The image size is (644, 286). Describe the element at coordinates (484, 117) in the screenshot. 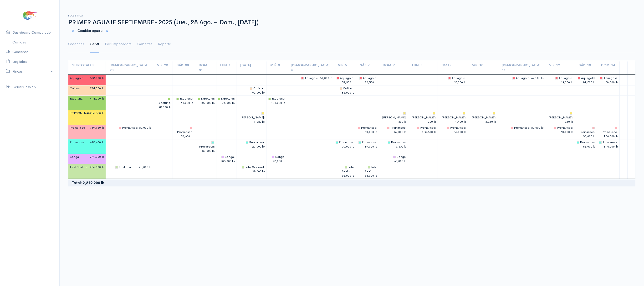

I see `span: : 3,350 lb` at that location.